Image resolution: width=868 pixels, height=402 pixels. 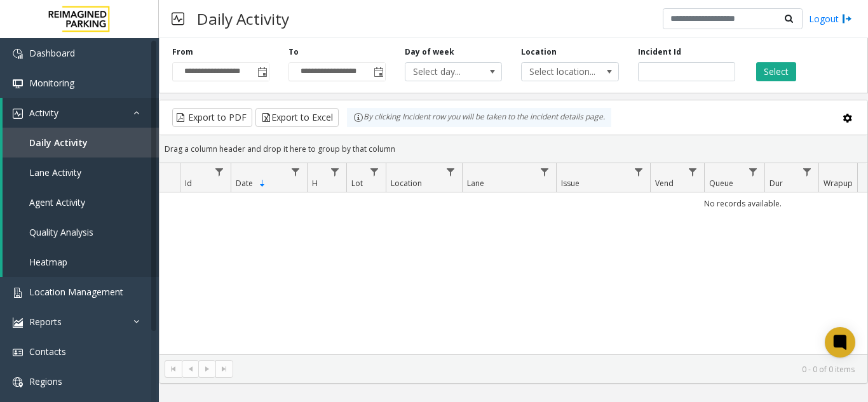 What do you see at coordinates (296, 117) in the screenshot?
I see `button: Export to Excel` at bounding box center [296, 117].